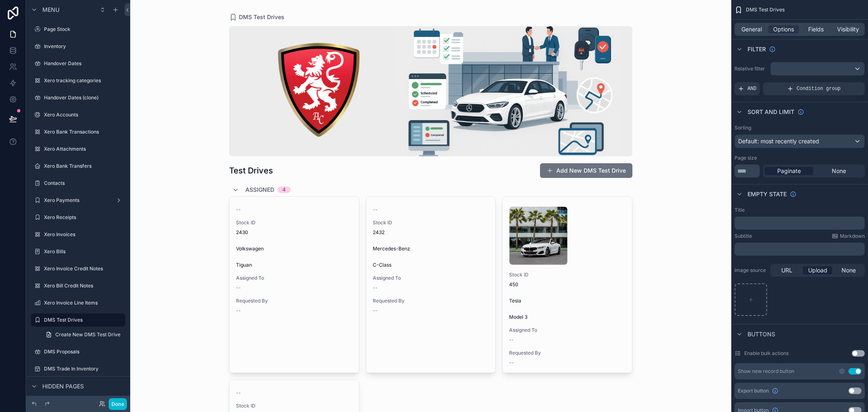 This screenshot has width=868, height=412. I want to click on span: 2432, so click(431, 232).